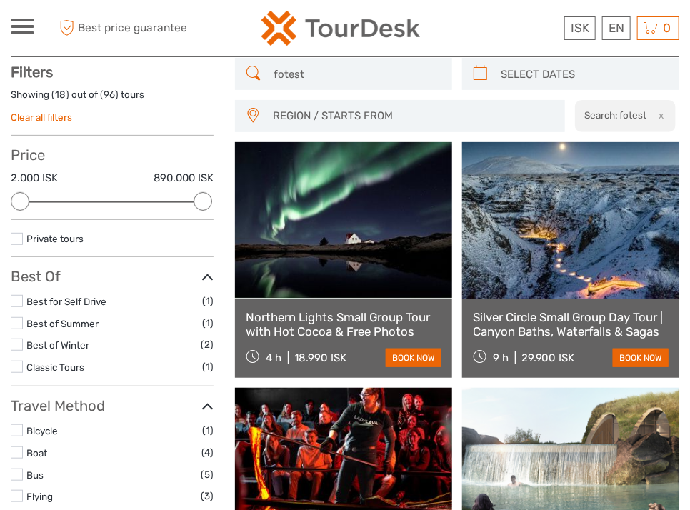 This screenshot has width=690, height=510. Describe the element at coordinates (55, 367) in the screenshot. I see `a: Classic Tours` at that location.